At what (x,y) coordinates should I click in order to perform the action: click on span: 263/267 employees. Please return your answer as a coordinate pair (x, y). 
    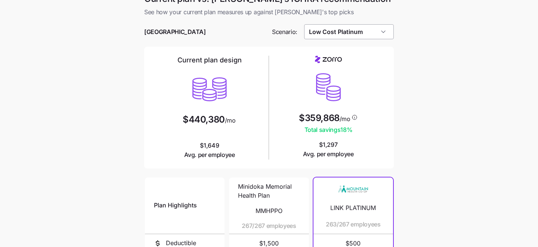
    Looking at the image, I should click on (353, 224).